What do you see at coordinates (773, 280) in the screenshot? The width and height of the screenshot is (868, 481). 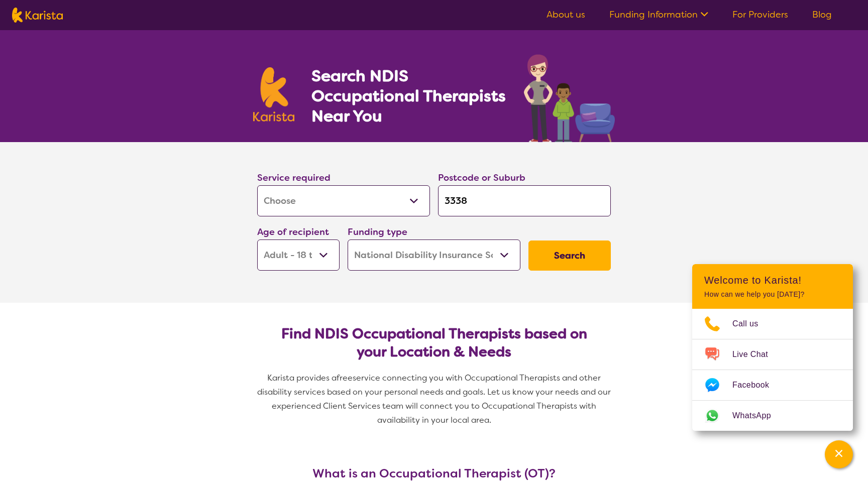 I see `h2: Welcome to Karista!` at bounding box center [773, 280].